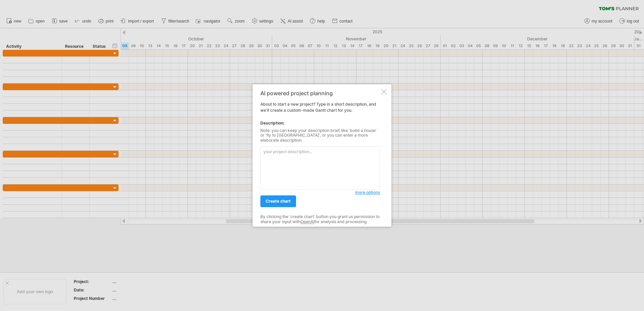 Image resolution: width=644 pixels, height=311 pixels. What do you see at coordinates (368, 193) in the screenshot?
I see `a: more options` at bounding box center [368, 193].